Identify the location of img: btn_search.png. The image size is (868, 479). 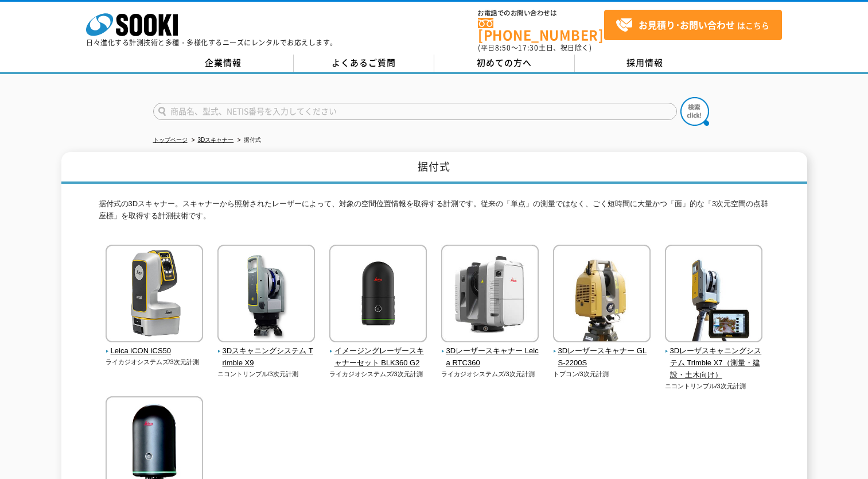
(694, 111).